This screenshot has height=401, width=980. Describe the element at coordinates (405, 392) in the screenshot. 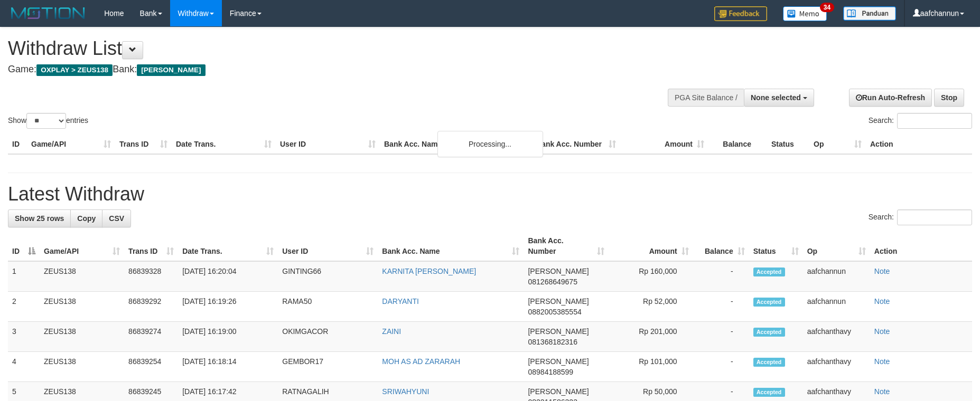

I see `a: SRIWAHYUNI` at that location.